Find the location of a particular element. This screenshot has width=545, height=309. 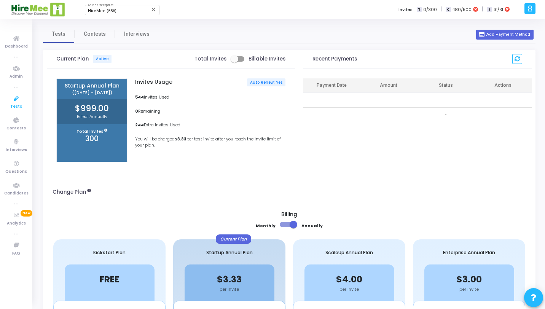

p: Billed: Annually is located at coordinates (92, 116).